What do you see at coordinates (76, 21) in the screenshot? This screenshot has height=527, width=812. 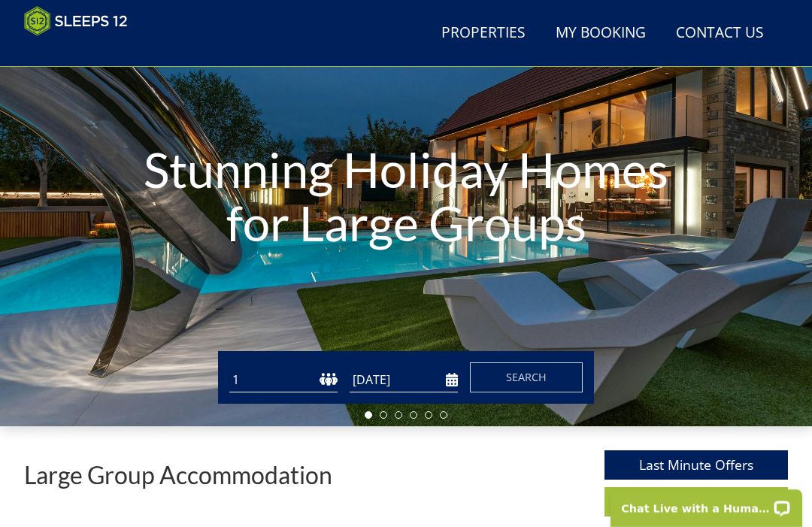 I see `img: Sleeps 12` at bounding box center [76, 21].